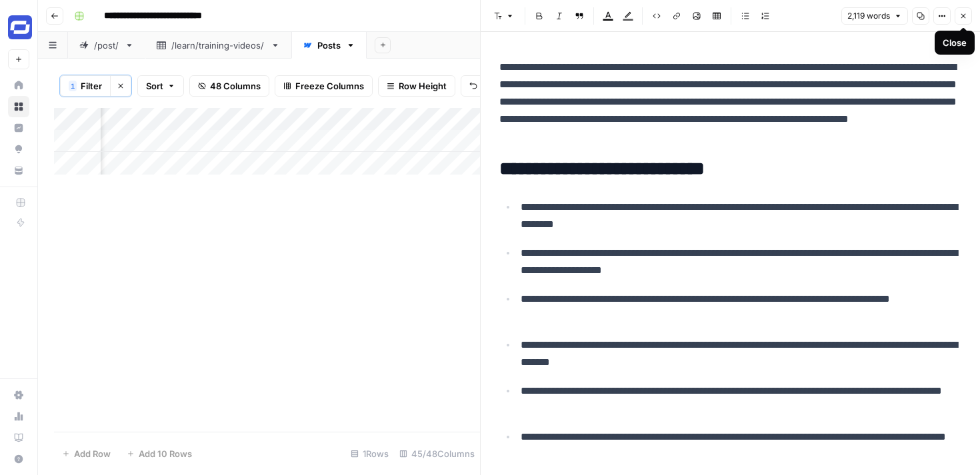 The image size is (980, 475). What do you see at coordinates (423, 86) in the screenshot?
I see `span: Row Height` at bounding box center [423, 86].